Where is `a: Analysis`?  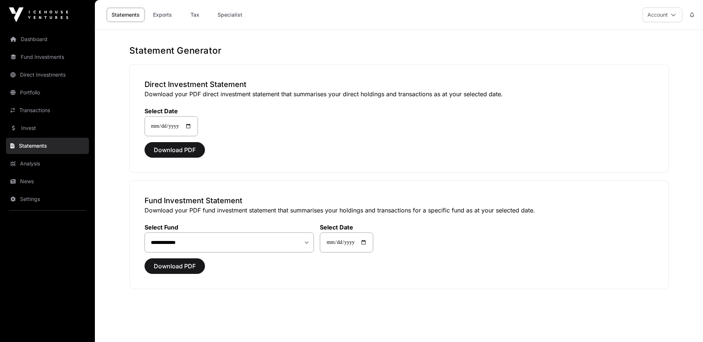 a: Analysis is located at coordinates (47, 164).